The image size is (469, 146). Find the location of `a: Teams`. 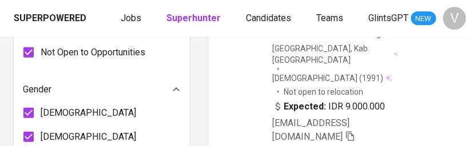

a: Teams is located at coordinates (331, 18).